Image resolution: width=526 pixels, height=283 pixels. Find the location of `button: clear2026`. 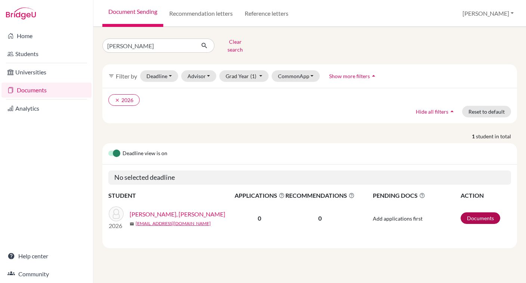

button: clear2026 is located at coordinates (124, 100).